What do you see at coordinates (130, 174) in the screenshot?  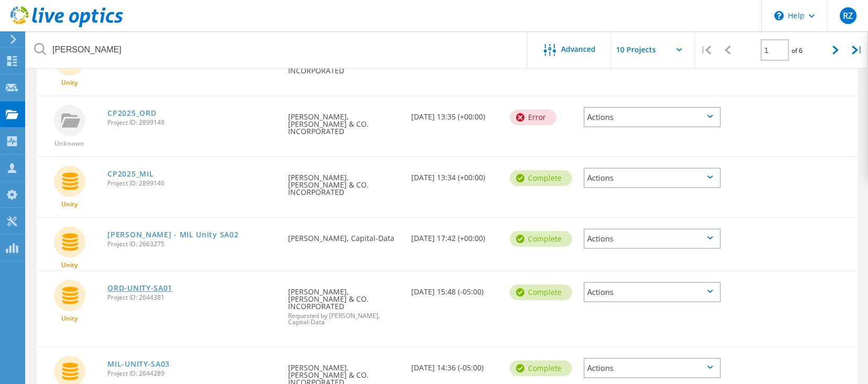 I see `a: CP2025_MIL` at bounding box center [130, 174].